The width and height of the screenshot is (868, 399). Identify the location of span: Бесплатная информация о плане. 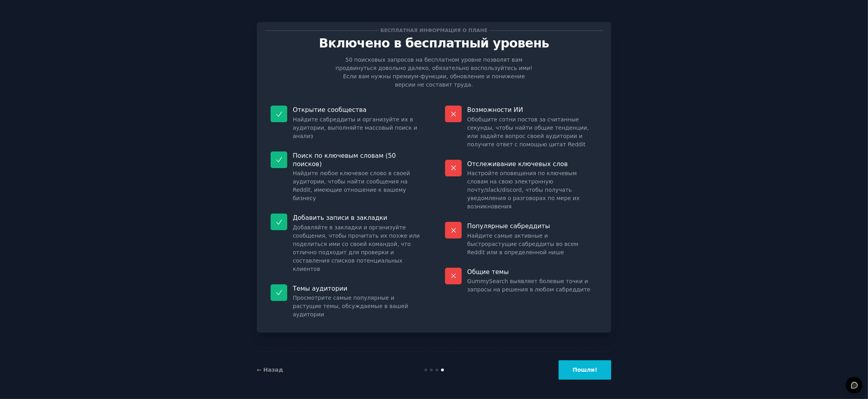
(434, 31).